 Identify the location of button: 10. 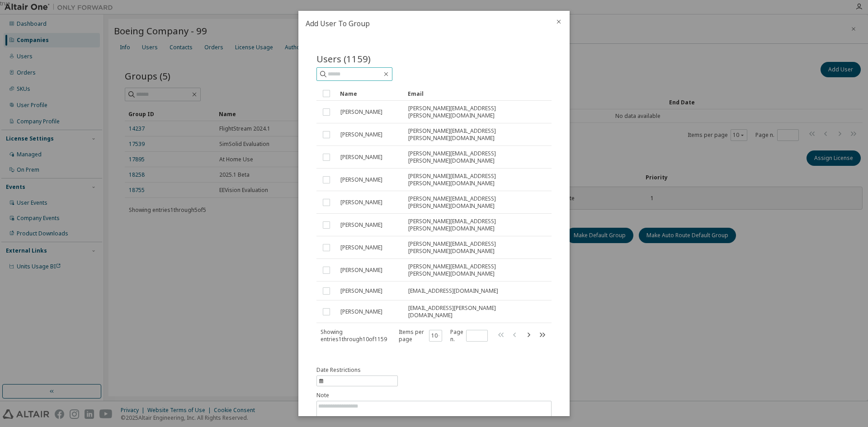
(435, 336).